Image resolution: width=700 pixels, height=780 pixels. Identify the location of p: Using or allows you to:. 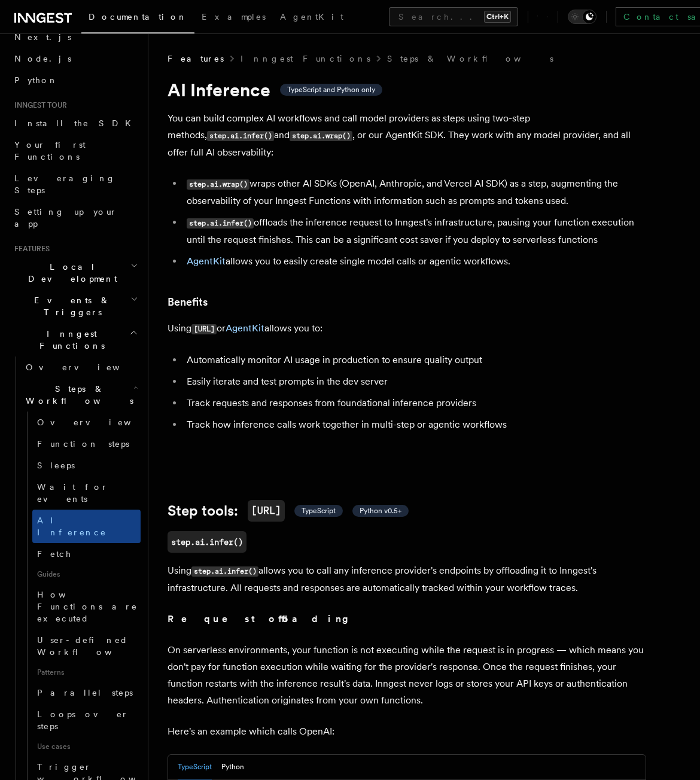
(407, 328).